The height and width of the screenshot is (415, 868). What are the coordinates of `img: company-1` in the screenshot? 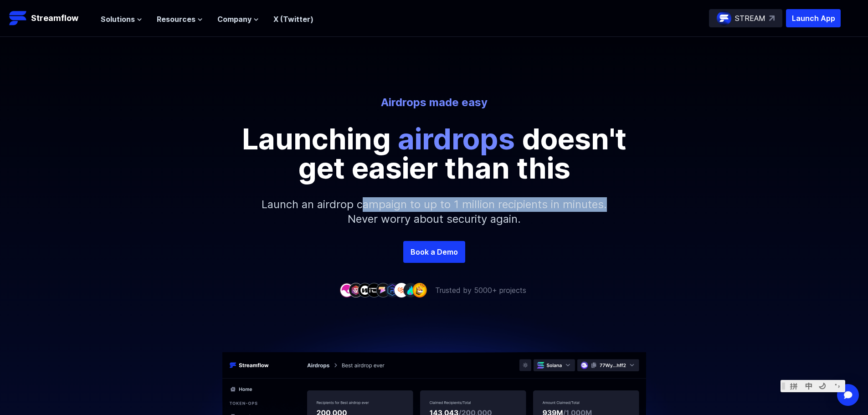 It's located at (347, 289).